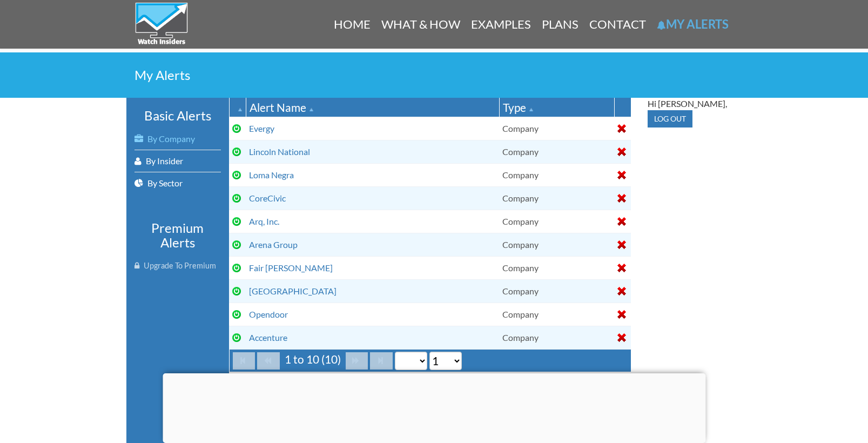 The width and height of the screenshot is (868, 443). What do you see at coordinates (271, 175) in the screenshot?
I see `a: Loma Negra` at bounding box center [271, 175].